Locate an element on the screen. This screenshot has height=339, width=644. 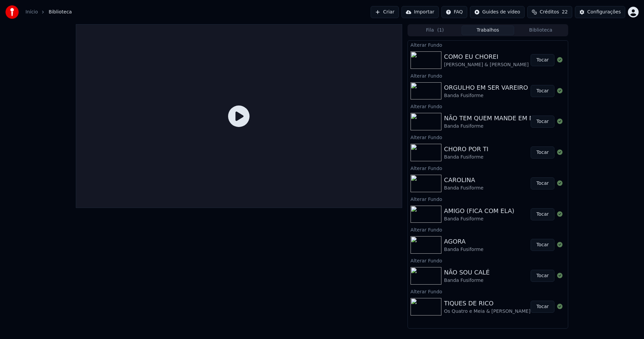
div: TIQUES DE RICO is located at coordinates (487, 303).